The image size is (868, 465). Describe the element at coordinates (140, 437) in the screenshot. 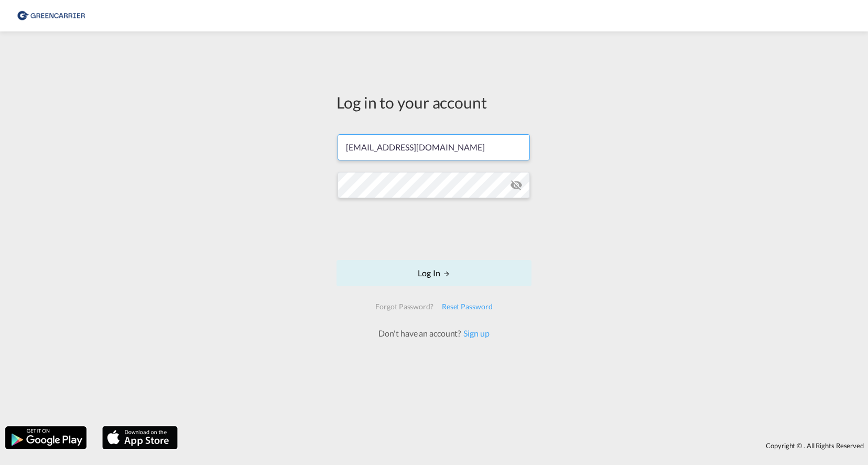

I see `img: apple.png` at that location.